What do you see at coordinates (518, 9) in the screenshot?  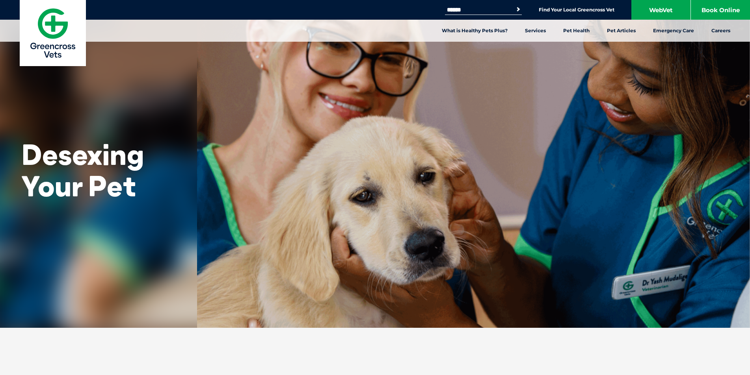 I see `button: Search` at bounding box center [518, 9].